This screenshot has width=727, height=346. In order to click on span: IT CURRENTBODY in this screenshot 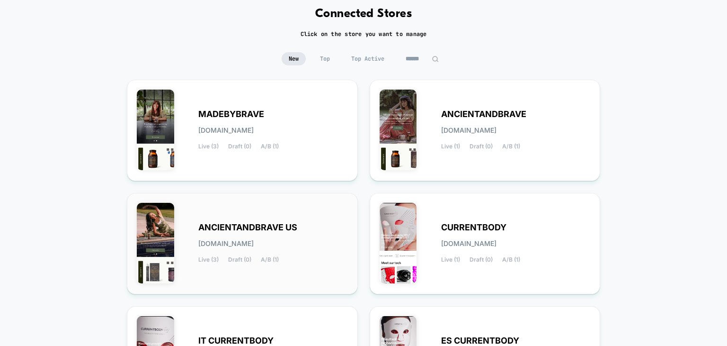, I will do `click(236, 340)`.